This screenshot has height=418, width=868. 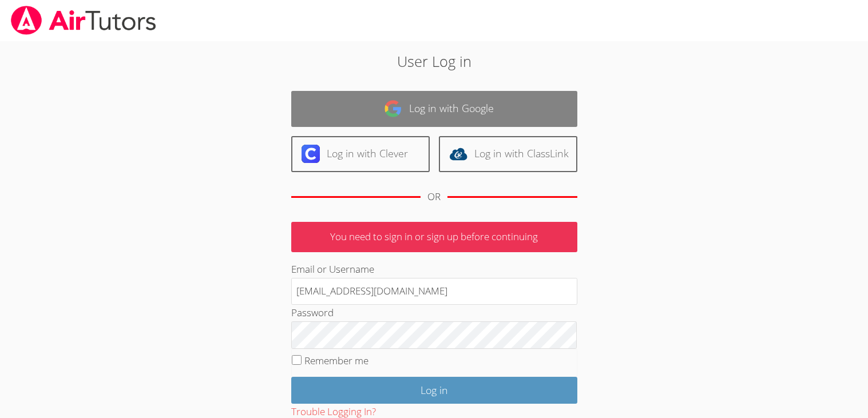 What do you see at coordinates (434, 390) in the screenshot?
I see `input: Log in` at bounding box center [434, 390].